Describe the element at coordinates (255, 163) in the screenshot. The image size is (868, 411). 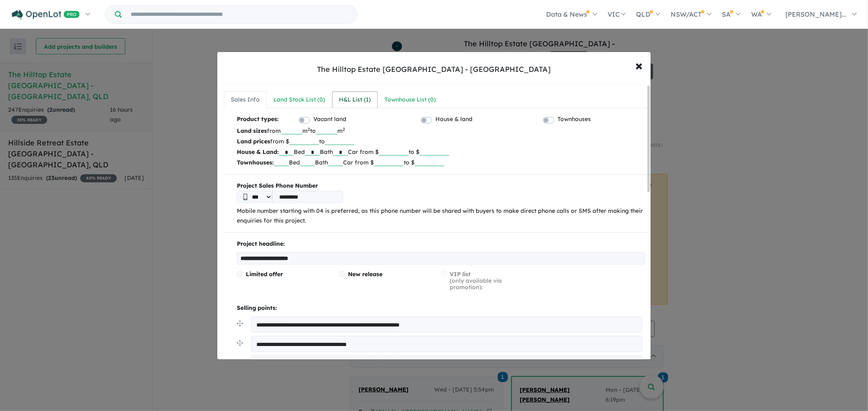
I see `b: Townhouses:` at that location.